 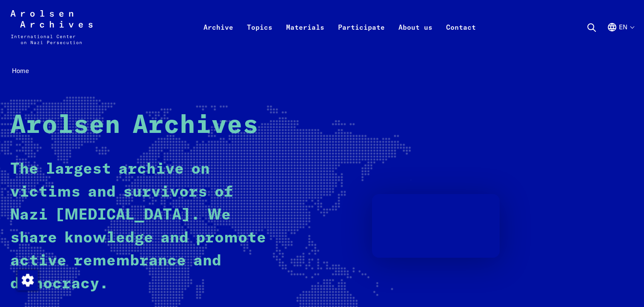 I want to click on button: English, language selection, so click(x=620, y=38).